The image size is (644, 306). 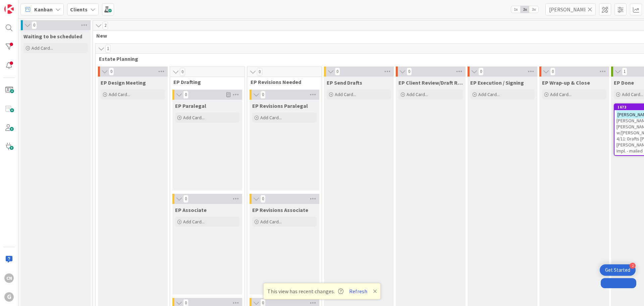 I want to click on div: Open Get Started checklist, remaining modules: 2, so click(x=618, y=270).